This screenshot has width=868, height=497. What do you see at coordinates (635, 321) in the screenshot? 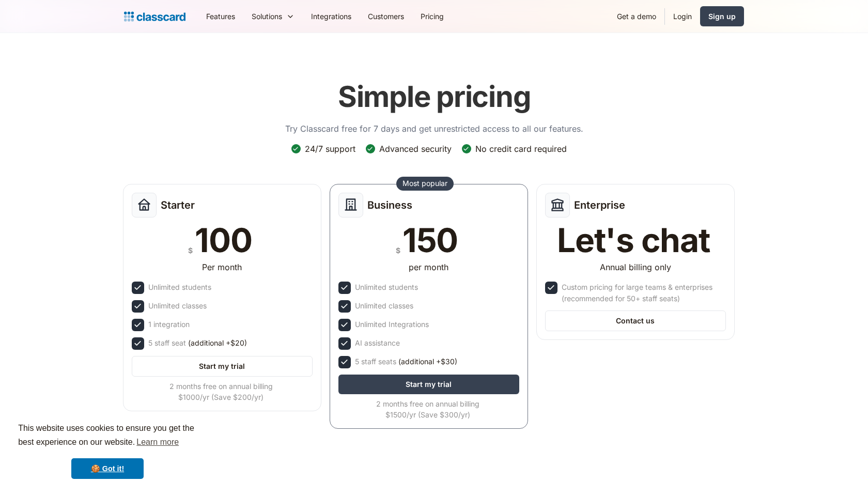
I see `a: Contact us` at bounding box center [635, 321].